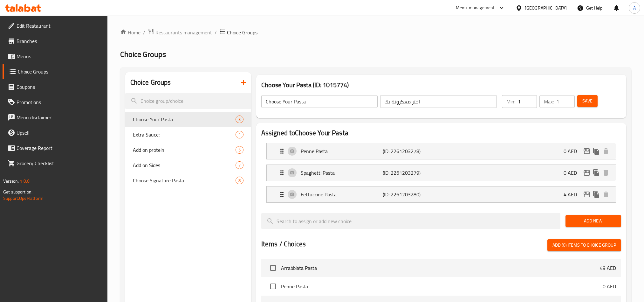 The height and width of the screenshot is (302, 644). What do you see at coordinates (584, 245) in the screenshot?
I see `span: Add (0) items to choice group` at bounding box center [584, 245].